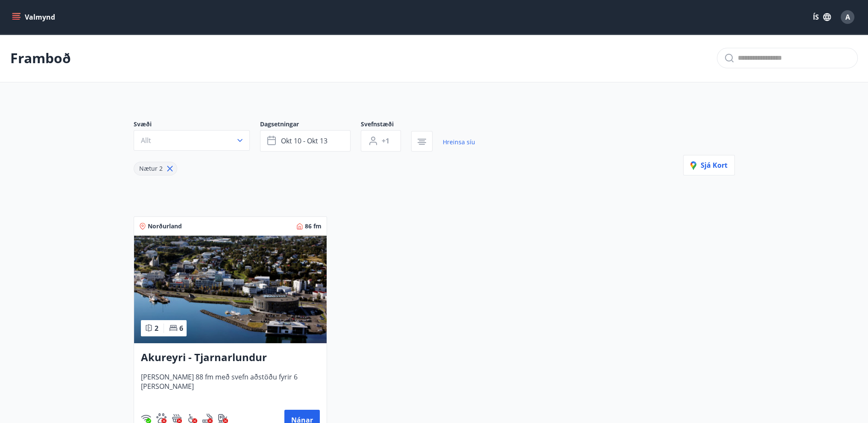 The height and width of the screenshot is (423, 868). I want to click on span: Nætur 2, so click(151, 168).